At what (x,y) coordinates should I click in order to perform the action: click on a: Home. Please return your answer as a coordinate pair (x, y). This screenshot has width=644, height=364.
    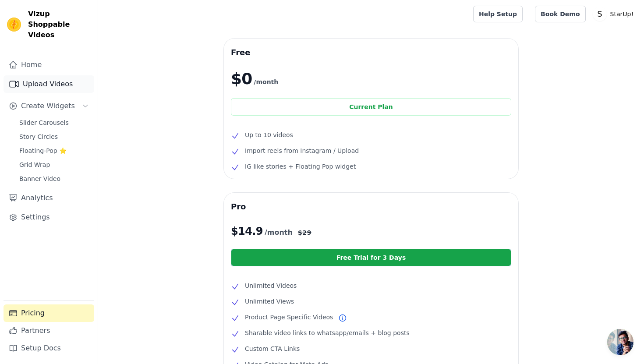
    Looking at the image, I should click on (49, 65).